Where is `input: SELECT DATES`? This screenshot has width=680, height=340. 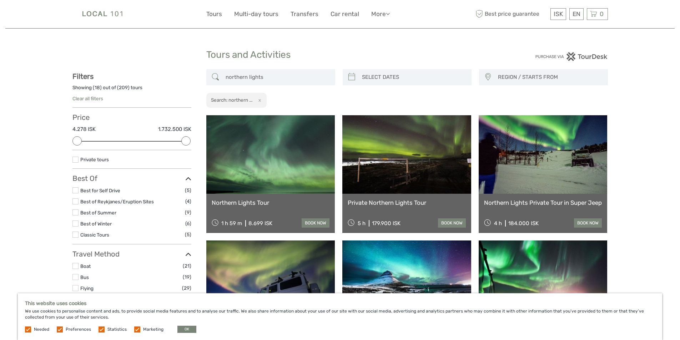
input: SELECT DATES is located at coordinates (414, 77).